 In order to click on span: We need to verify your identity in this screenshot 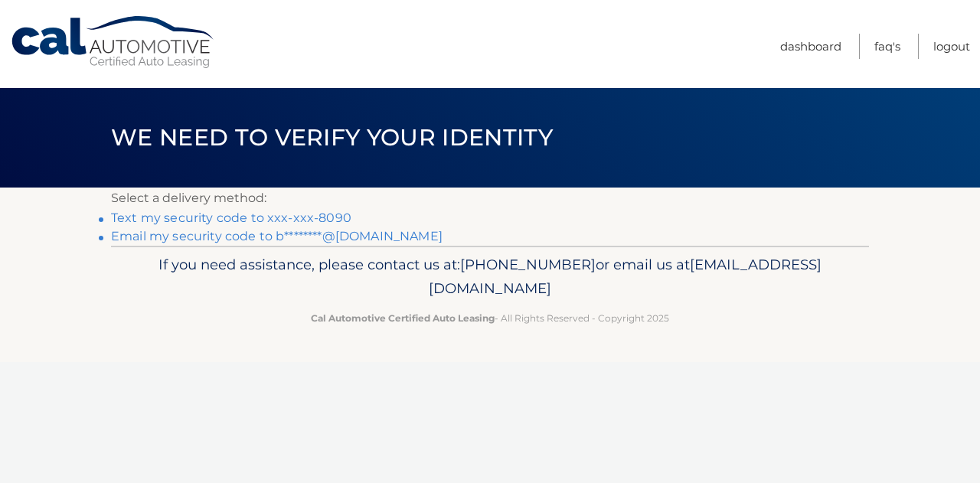, I will do `click(331, 137)`.